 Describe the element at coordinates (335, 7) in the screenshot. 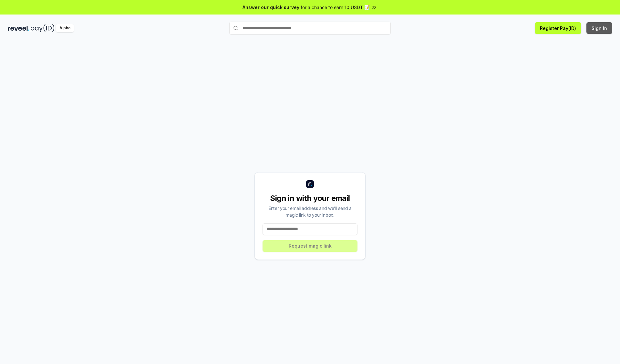

I see `span: for a chance to earn 10 USDT 📝` at that location.